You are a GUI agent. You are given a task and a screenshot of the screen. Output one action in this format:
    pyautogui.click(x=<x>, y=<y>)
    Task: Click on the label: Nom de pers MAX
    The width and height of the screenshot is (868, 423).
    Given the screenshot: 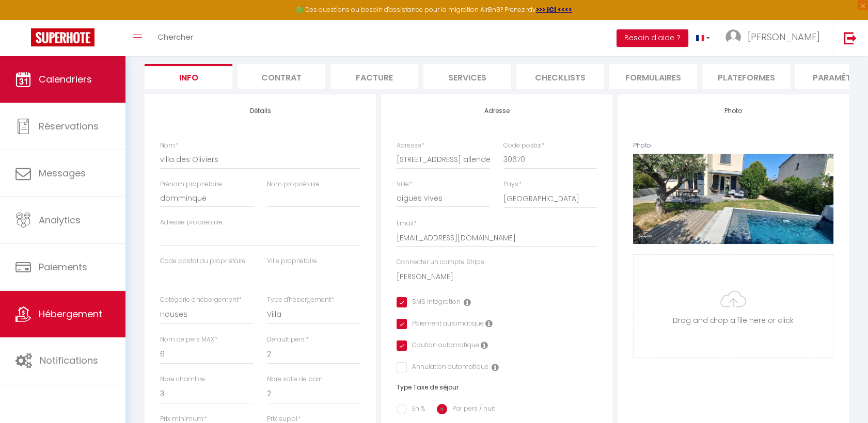 What is the action you would take?
    pyautogui.click(x=188, y=340)
    